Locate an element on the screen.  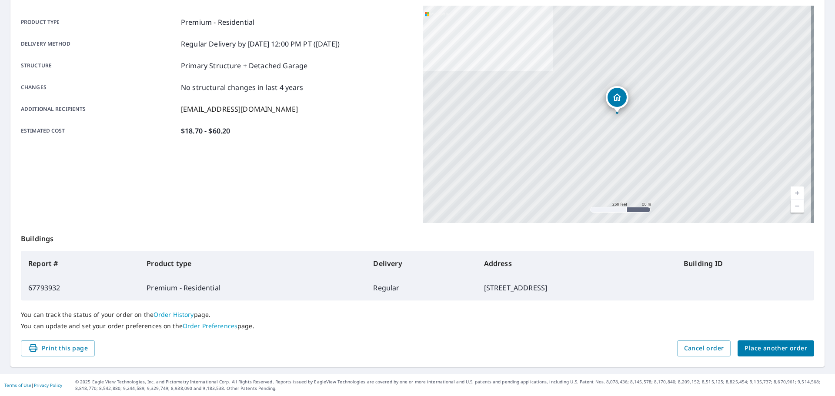
th: Delivery is located at coordinates (421, 264).